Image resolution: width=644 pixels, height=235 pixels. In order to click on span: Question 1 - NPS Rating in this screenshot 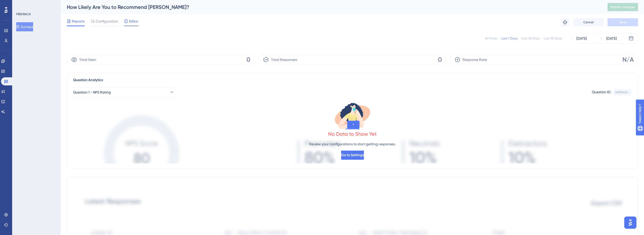, I will do `click(92, 92)`.